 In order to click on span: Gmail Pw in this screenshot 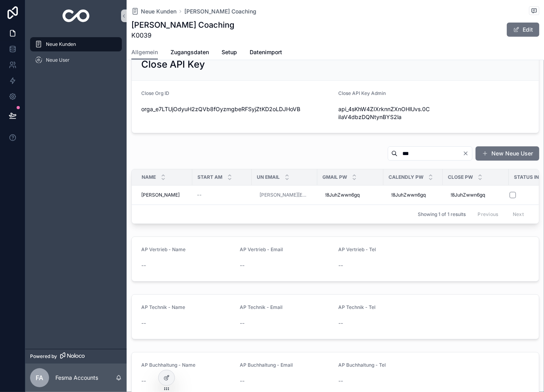, I will do `click(335, 177)`.